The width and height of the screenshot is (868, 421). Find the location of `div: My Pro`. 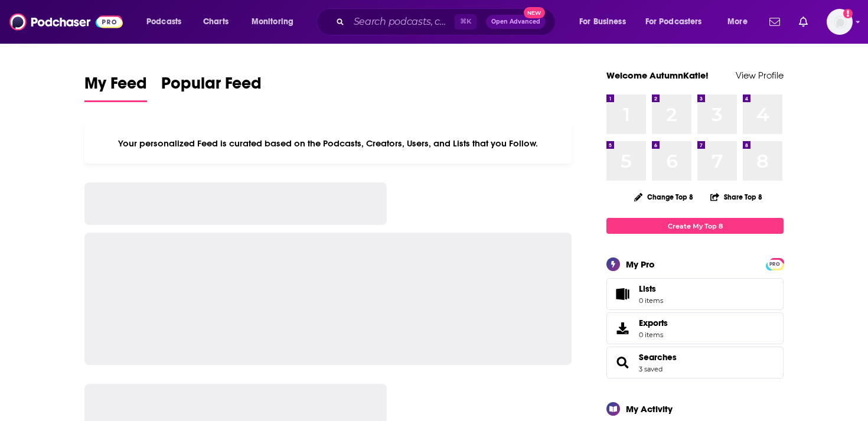

div: My Pro is located at coordinates (640, 264).